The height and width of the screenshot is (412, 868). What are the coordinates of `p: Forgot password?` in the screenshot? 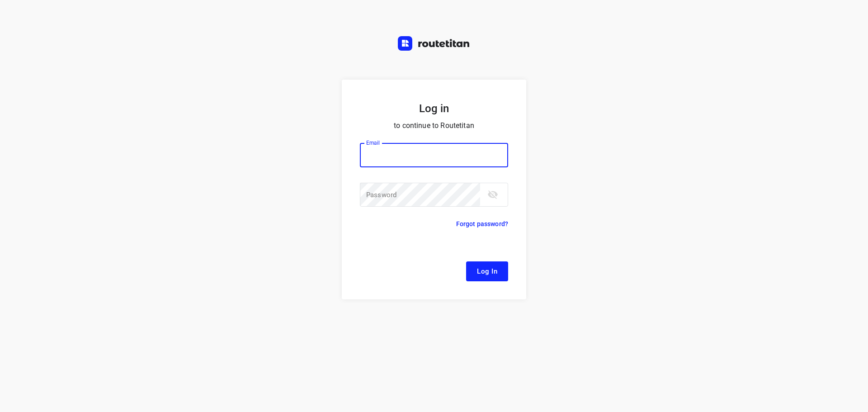 It's located at (482, 224).